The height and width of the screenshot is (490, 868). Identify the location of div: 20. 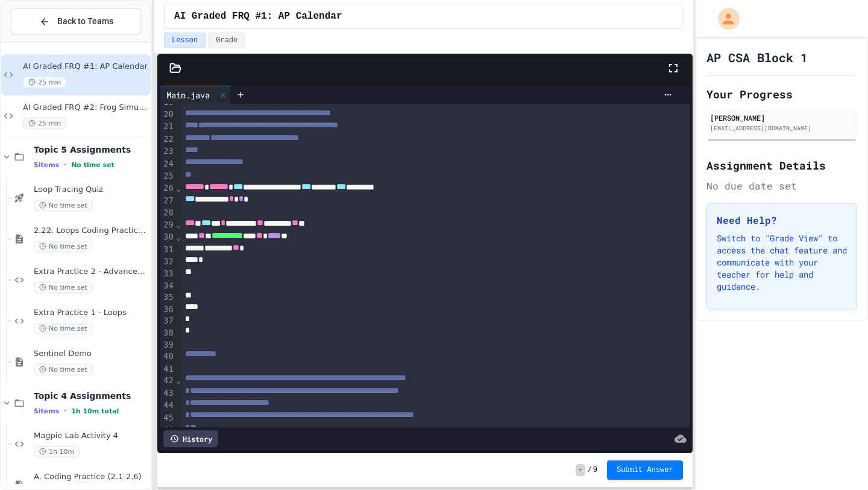
(167, 115).